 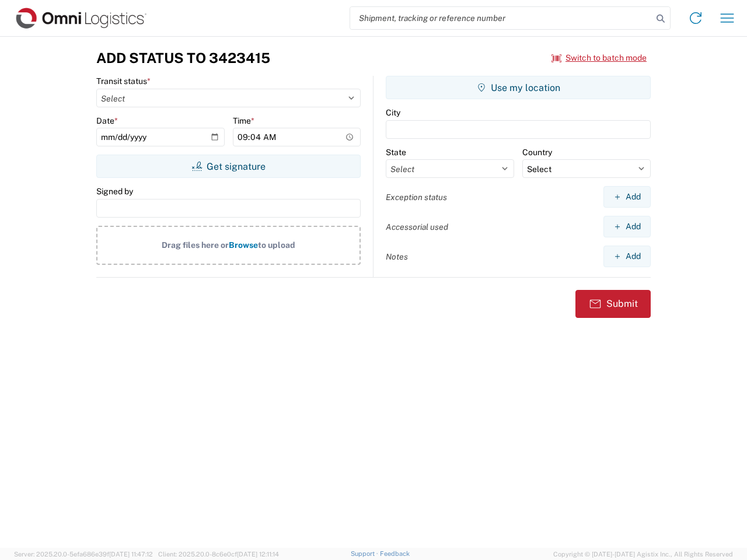 I want to click on label: Signed by, so click(x=114, y=192).